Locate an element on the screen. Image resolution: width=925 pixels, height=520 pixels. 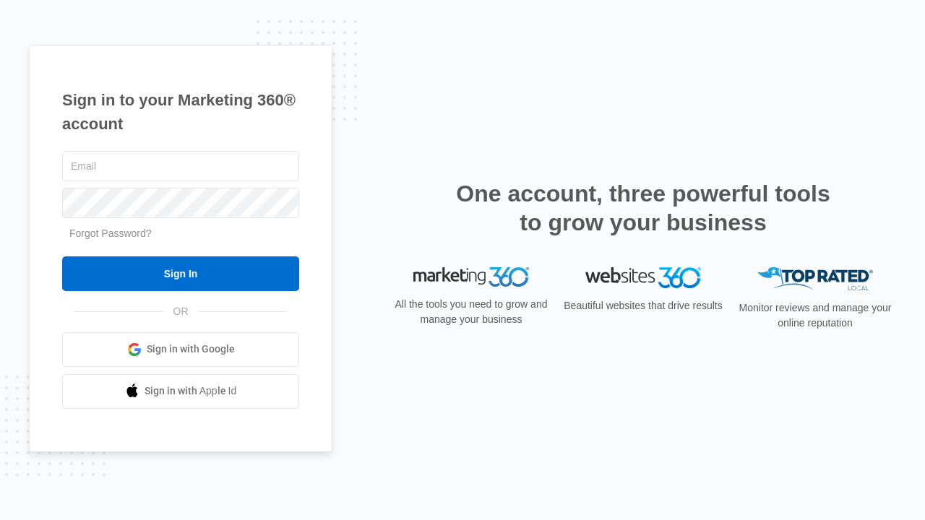
img: Websites 360 is located at coordinates (643, 277).